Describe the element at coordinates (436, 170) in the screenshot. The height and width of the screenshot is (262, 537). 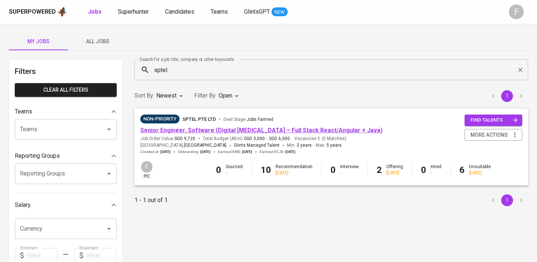
I see `div: Hired` at that location.